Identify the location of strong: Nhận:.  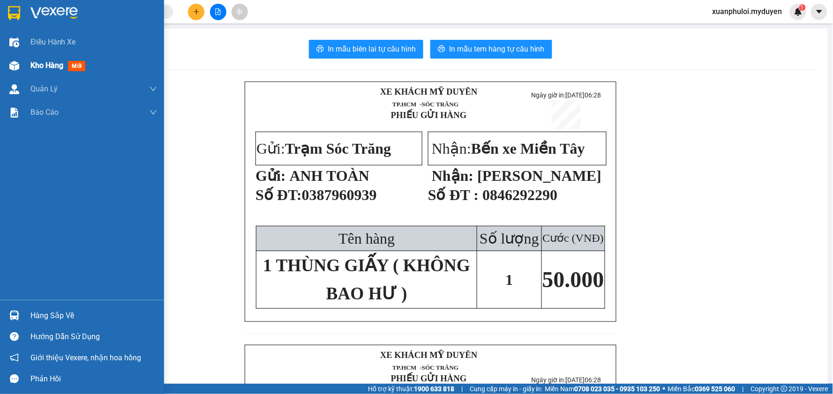
(453, 176).